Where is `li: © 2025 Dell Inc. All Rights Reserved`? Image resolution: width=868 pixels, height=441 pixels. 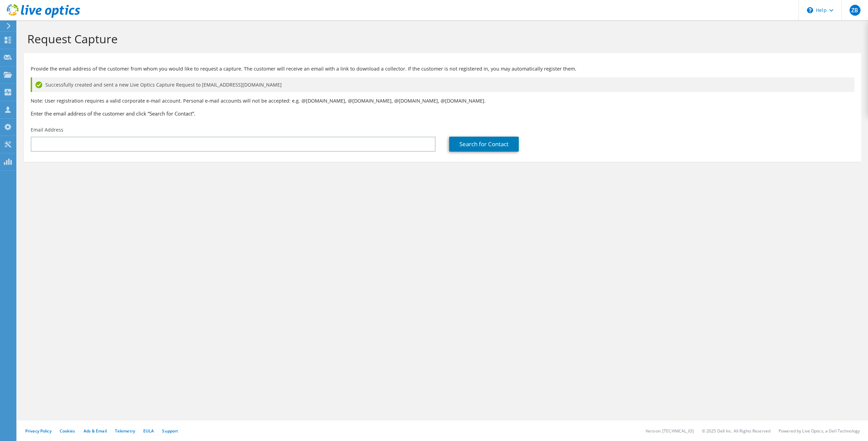
li: © 2025 Dell Inc. All Rights Reserved is located at coordinates (736, 431).